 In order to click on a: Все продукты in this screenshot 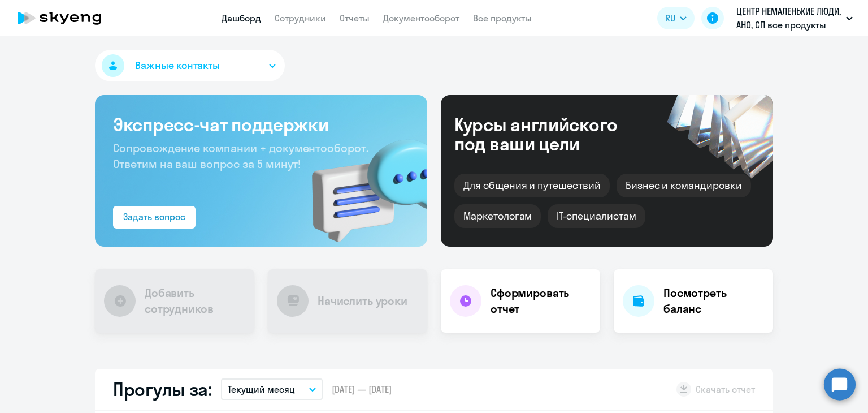, I will do `click(503, 18)`.